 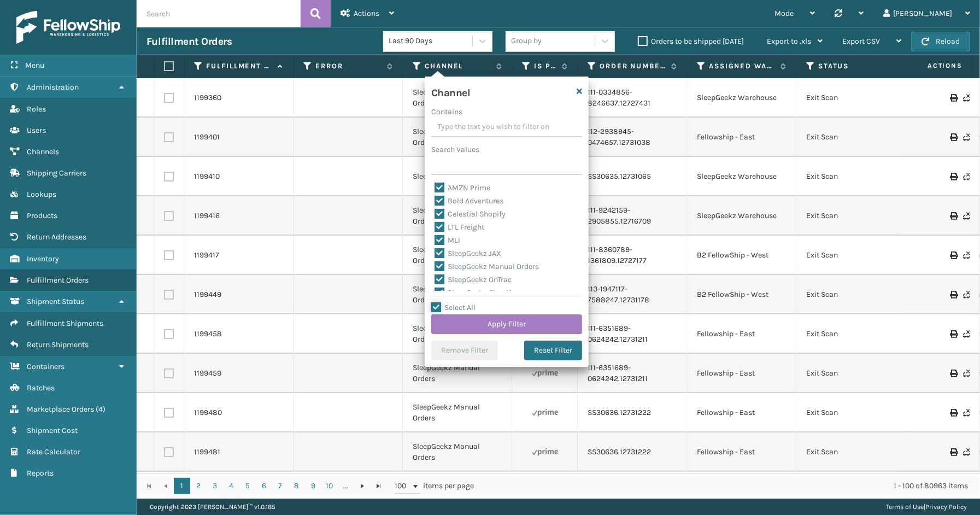 What do you see at coordinates (632, 66) in the screenshot?
I see `label: Order Number` at bounding box center [632, 66].